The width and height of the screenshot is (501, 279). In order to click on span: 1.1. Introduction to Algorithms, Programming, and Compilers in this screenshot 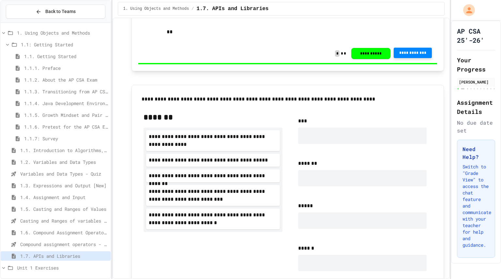, I will do `click(64, 150)`.